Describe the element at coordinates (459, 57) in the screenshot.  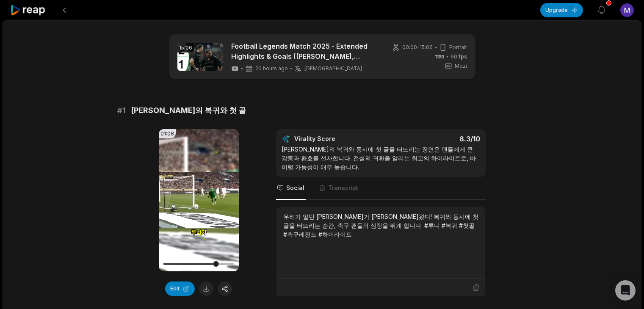
I see `span: 60` at that location.